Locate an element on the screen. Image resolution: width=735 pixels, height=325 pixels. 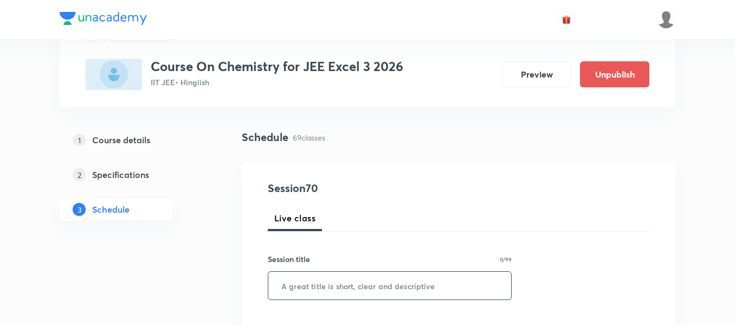
button: Unpublish is located at coordinates (614, 74).